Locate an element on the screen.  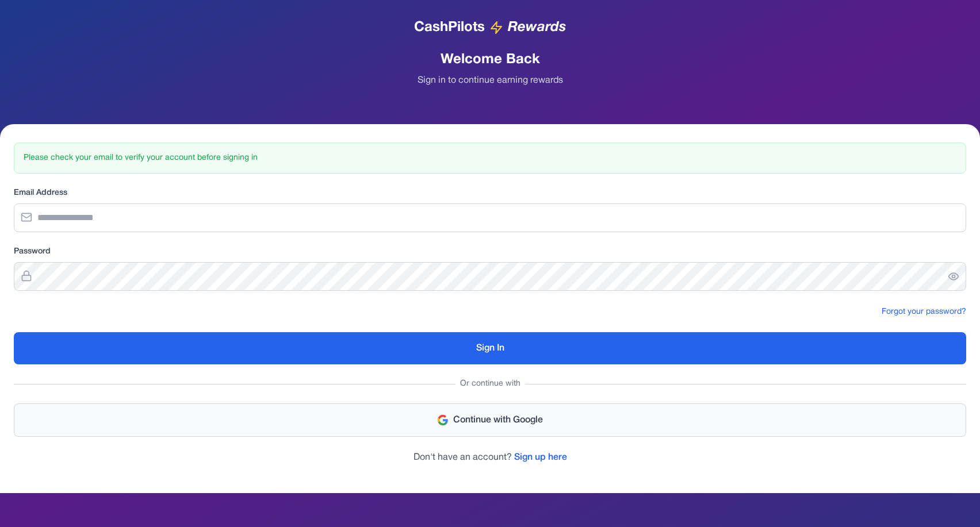
button: Continue with Google is located at coordinates (490, 420).